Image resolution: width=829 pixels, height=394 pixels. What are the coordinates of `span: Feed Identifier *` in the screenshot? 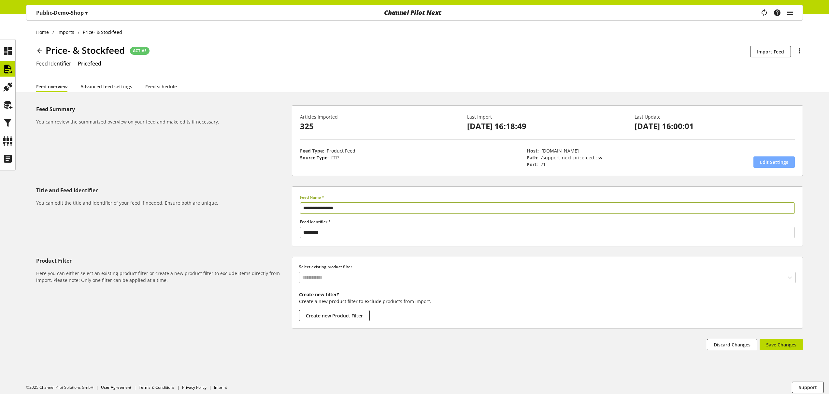 It's located at (315, 222).